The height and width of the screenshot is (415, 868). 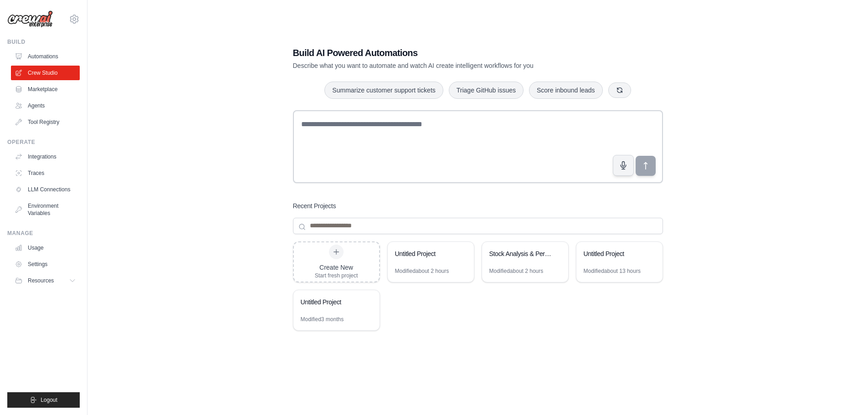 What do you see at coordinates (45, 157) in the screenshot?
I see `a: Integrations` at bounding box center [45, 157].